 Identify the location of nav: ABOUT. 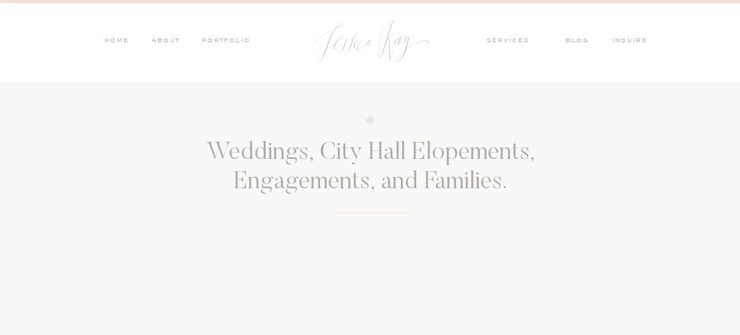
(165, 42).